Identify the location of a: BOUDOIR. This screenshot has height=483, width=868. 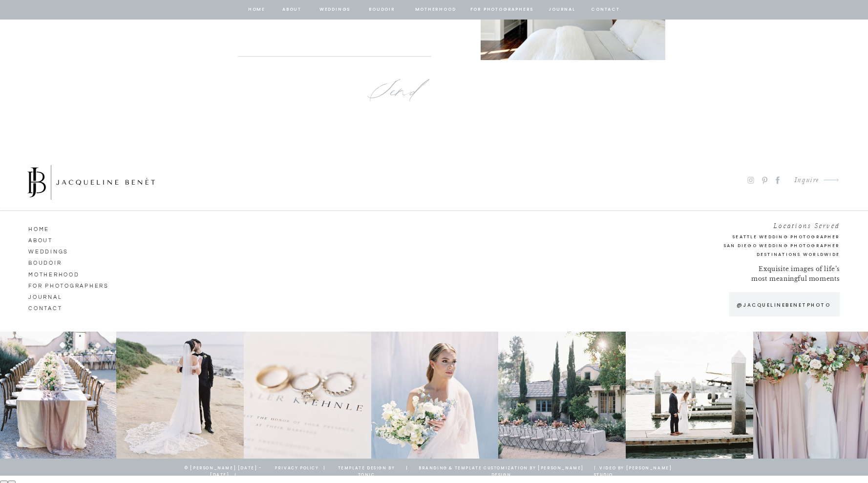
(382, 10).